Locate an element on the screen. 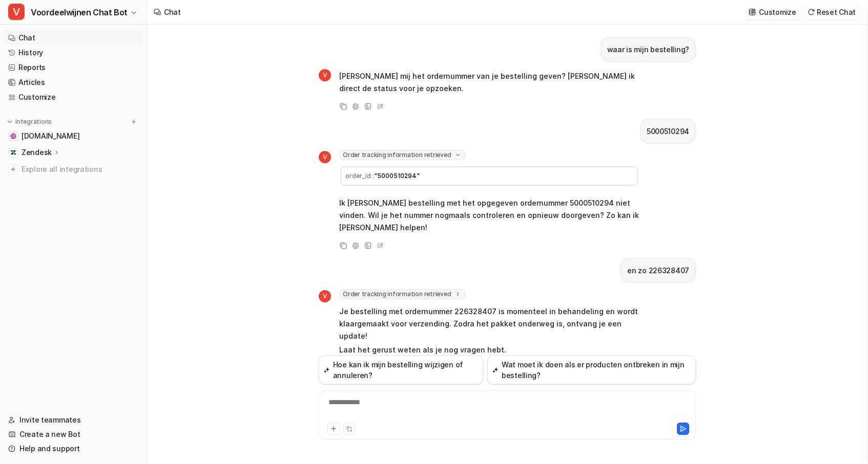  img: reset is located at coordinates (811, 12).